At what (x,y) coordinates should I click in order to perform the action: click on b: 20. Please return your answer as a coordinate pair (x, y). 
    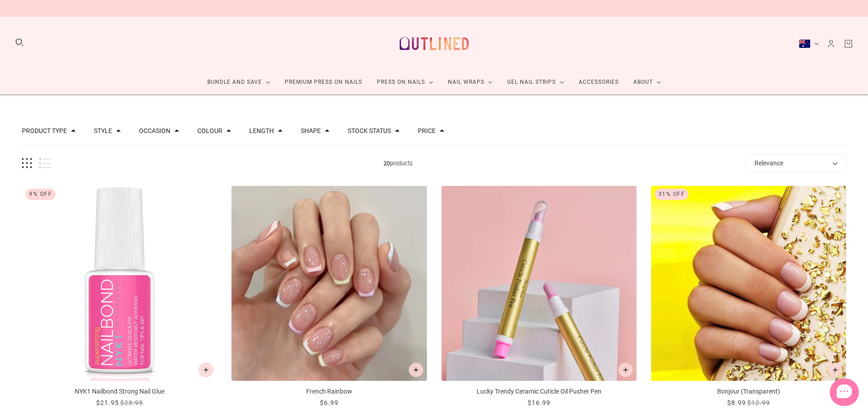
    Looking at the image, I should click on (387, 163).